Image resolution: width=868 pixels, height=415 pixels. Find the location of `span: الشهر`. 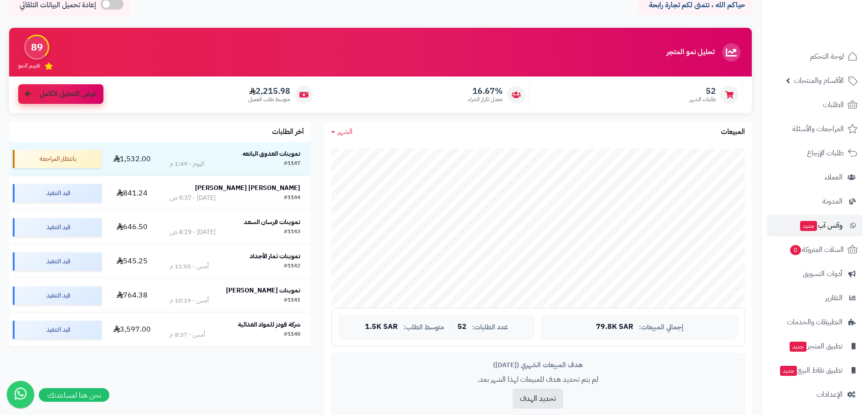

span: الشهر is located at coordinates (345, 131).